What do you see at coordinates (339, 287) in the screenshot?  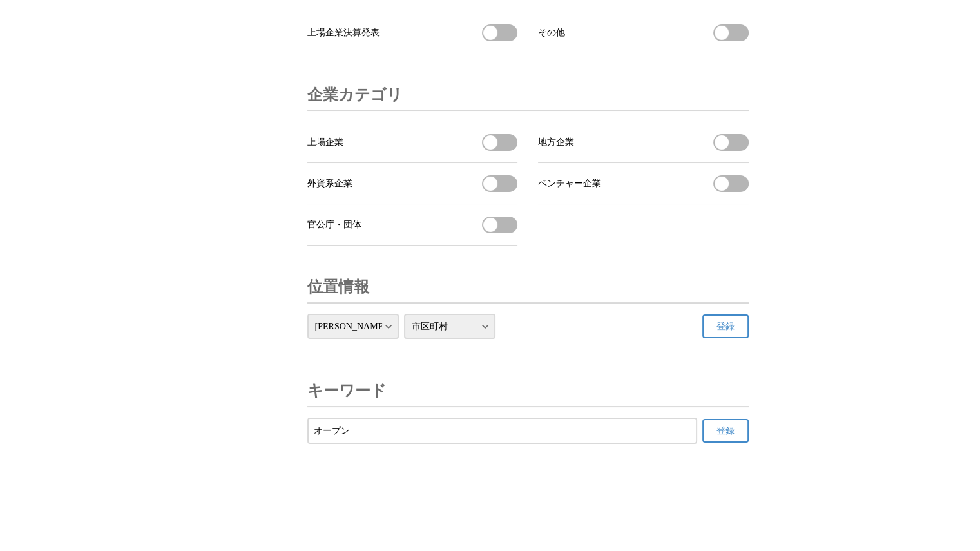 I see `h3: 位置情報` at bounding box center [339, 287].